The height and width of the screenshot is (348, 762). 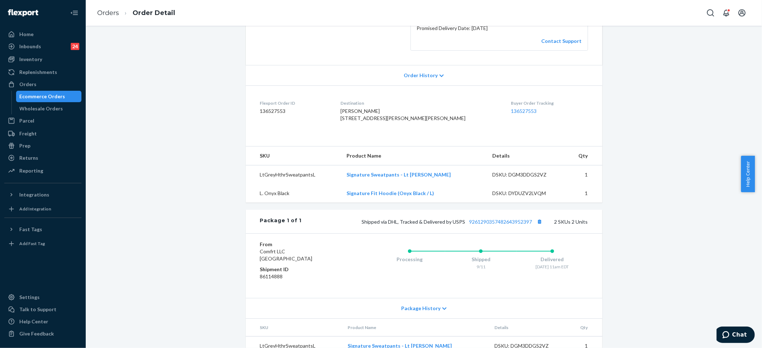 I want to click on button: Talk to Support, so click(x=43, y=310).